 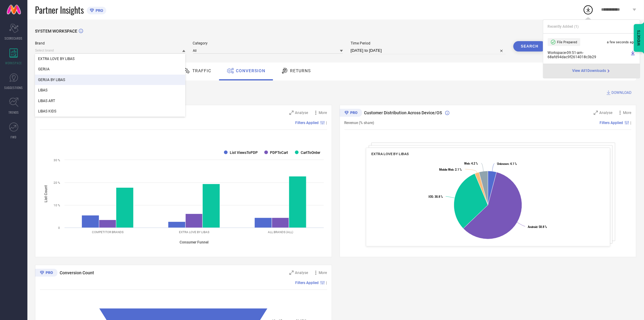 I want to click on tspan: Unknown, so click(x=503, y=164).